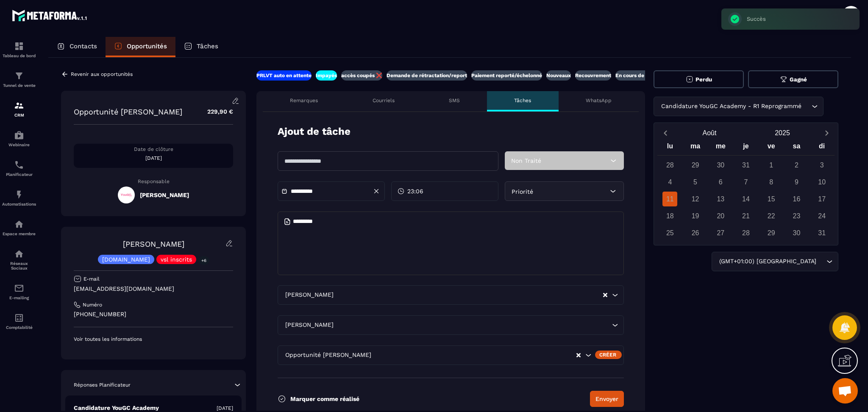 The height and width of the screenshot is (412, 868). Describe the element at coordinates (19, 234) in the screenshot. I see `p: Espace membre` at that location.